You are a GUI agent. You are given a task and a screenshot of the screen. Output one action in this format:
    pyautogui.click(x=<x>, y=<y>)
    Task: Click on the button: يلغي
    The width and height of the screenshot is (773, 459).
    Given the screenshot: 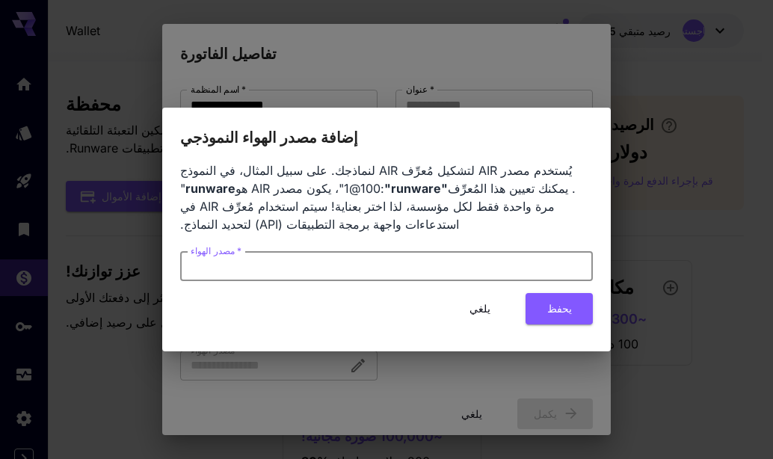 What is the action you would take?
    pyautogui.click(x=480, y=308)
    